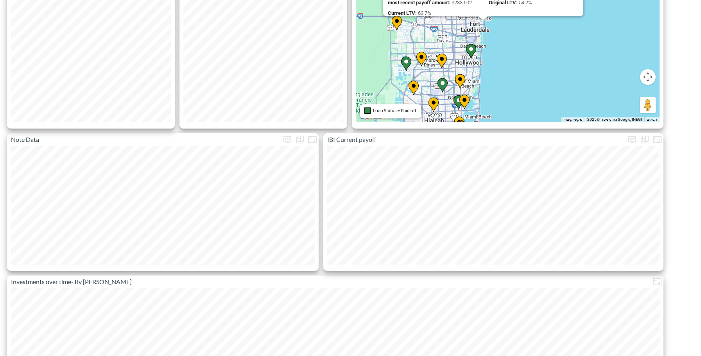 The height and width of the screenshot is (356, 701). I want to click on div: Current LTV 0.6372, so click(454, 13).